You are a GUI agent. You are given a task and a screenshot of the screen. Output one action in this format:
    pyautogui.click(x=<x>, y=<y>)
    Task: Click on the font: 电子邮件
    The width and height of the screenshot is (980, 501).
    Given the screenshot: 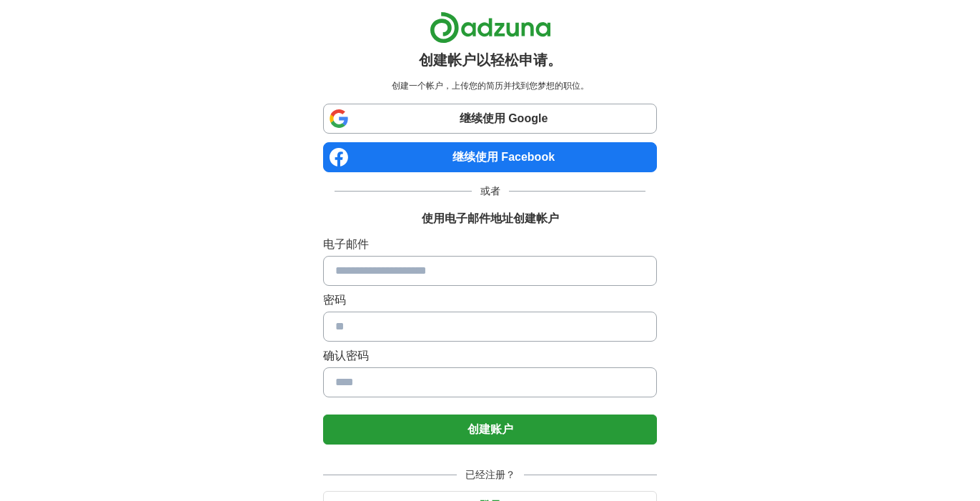 What is the action you would take?
    pyautogui.click(x=346, y=244)
    